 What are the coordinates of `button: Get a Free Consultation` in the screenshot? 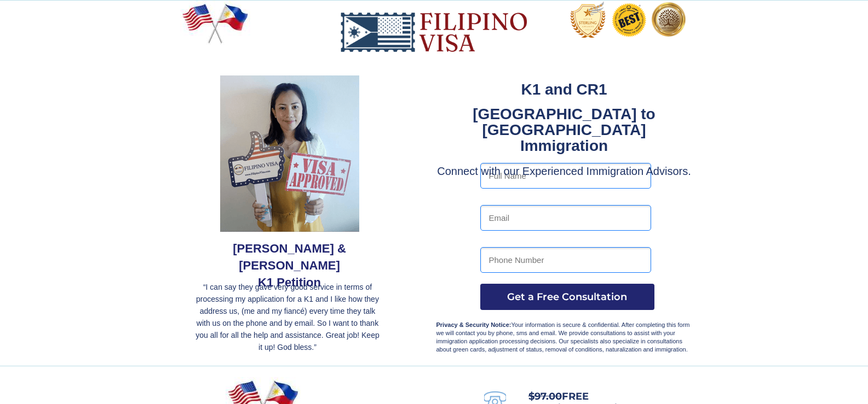 It's located at (567, 297).